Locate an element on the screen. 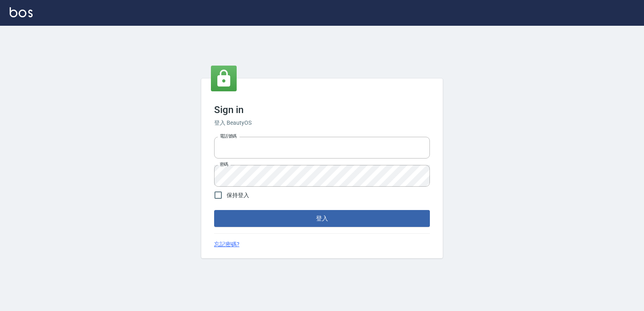 The height and width of the screenshot is (311, 644). label: 密碼 is located at coordinates (224, 164).